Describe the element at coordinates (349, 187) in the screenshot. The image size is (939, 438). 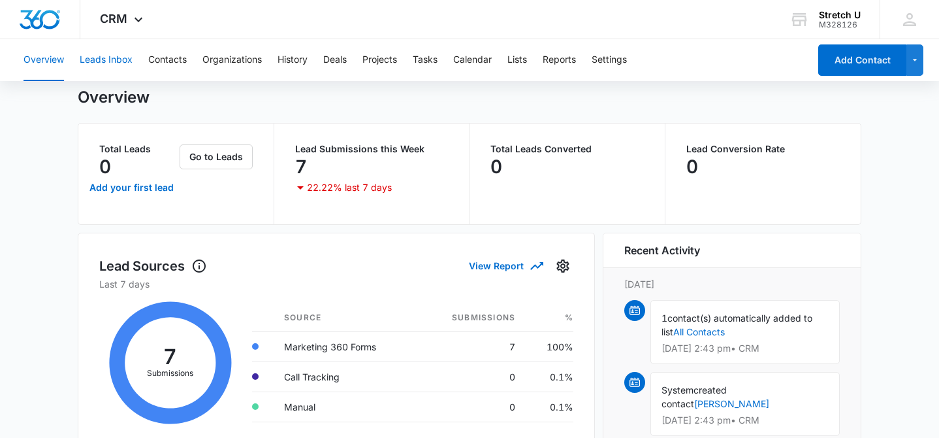
I see `p: 22.22% last 7 days` at that location.